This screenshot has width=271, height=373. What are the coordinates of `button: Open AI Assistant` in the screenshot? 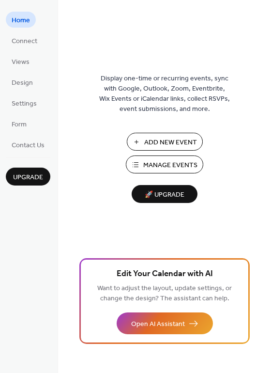 It's located at (164, 323).